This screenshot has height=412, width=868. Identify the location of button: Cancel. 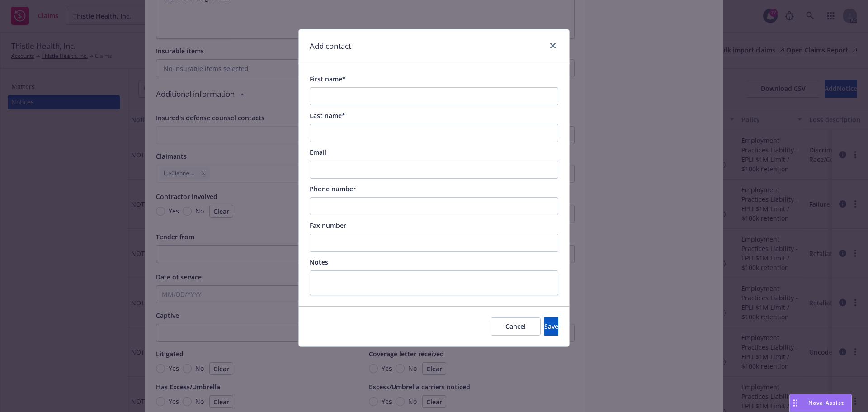
(515, 327).